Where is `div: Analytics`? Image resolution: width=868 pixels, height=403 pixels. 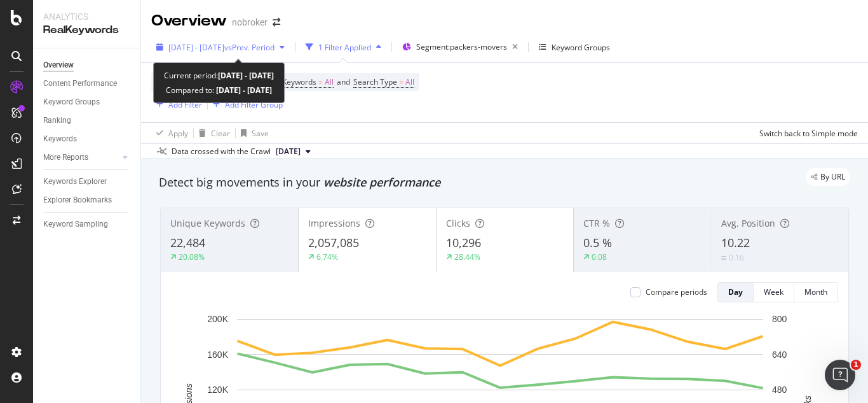
div: Analytics is located at coordinates (86, 17).